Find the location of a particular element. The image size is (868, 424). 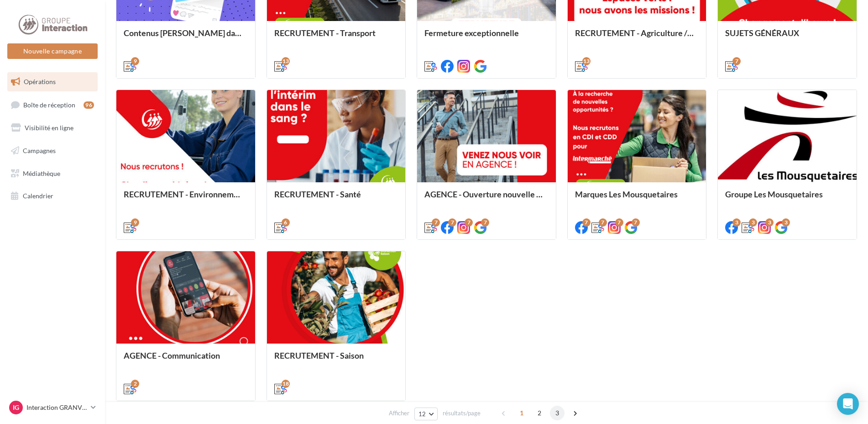

span: 1 is located at coordinates (522, 413).